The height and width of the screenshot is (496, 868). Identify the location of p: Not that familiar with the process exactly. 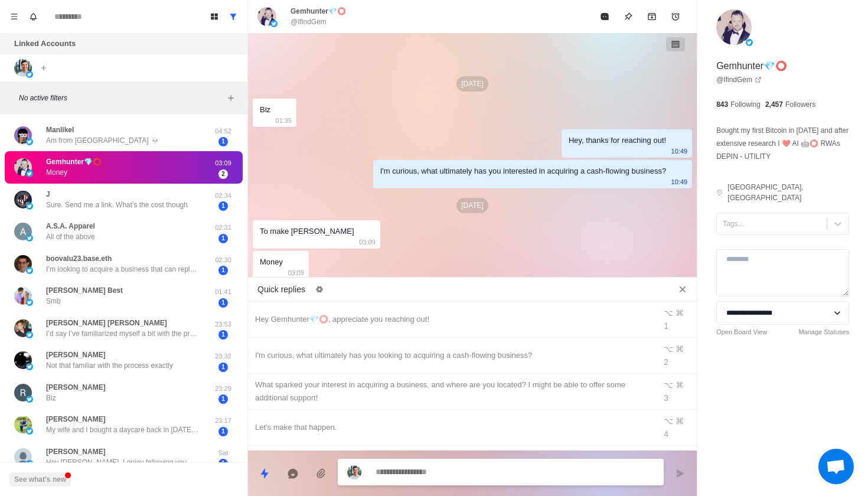
(110, 366).